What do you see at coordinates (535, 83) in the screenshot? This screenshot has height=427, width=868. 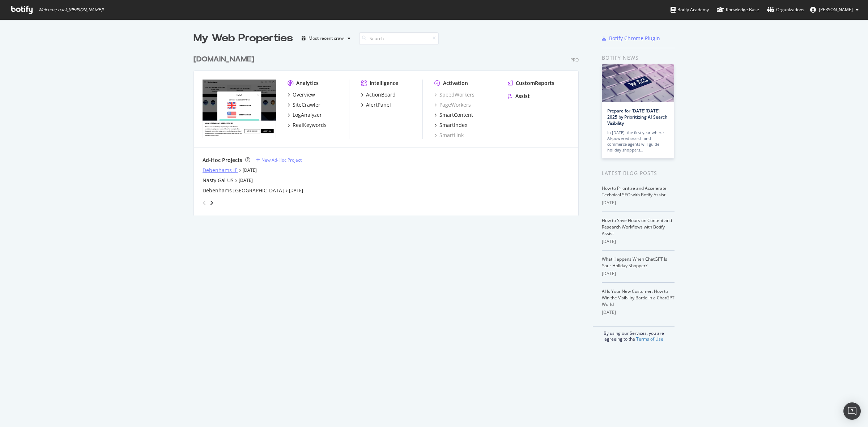 I see `div: CustomReports` at bounding box center [535, 83].